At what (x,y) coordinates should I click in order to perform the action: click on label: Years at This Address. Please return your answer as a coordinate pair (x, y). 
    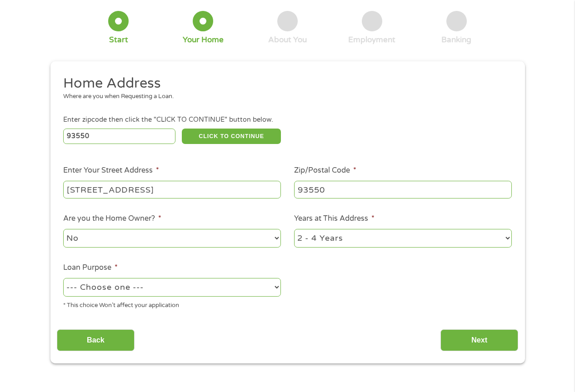
    Looking at the image, I should click on (334, 219).